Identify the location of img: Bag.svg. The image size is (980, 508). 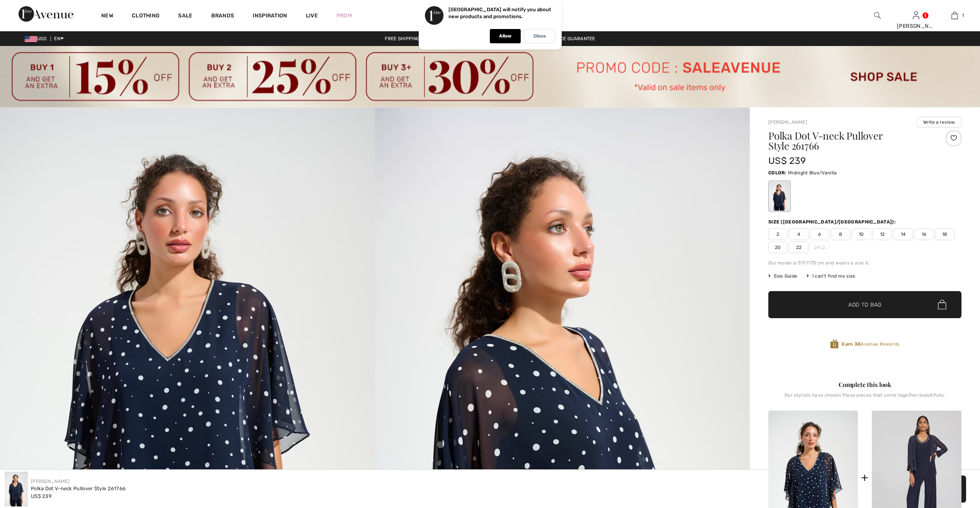
(942, 305).